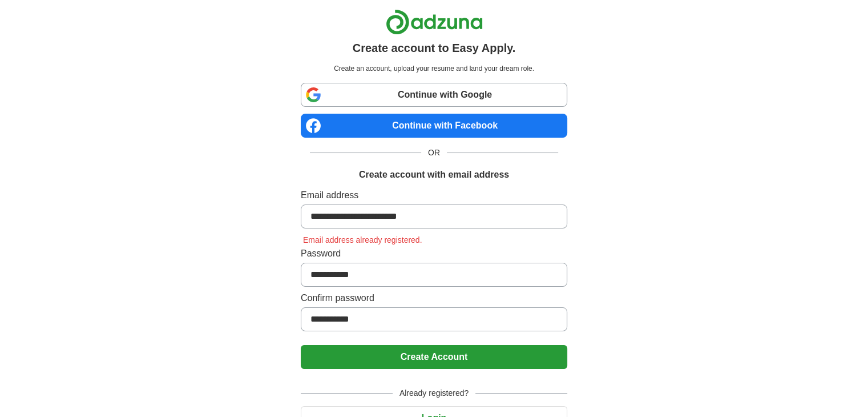 This screenshot has height=417, width=868. Describe the element at coordinates (434, 69) in the screenshot. I see `p: Create an account, upload your resume and land your dream role.` at that location.